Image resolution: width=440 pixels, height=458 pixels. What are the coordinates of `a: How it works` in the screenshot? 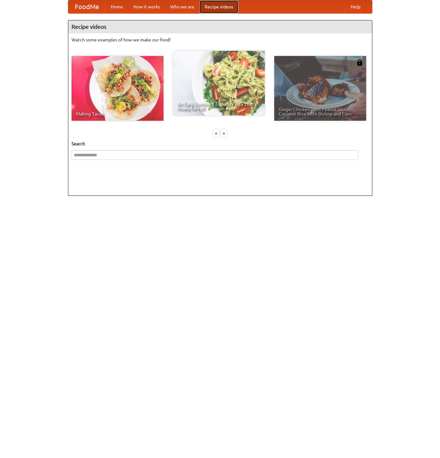 It's located at (147, 7).